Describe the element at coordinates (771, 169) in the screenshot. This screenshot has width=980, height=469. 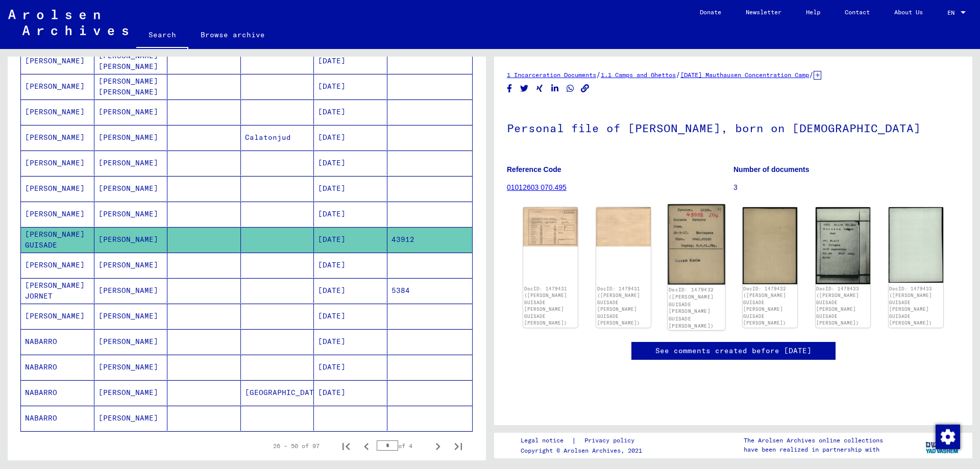
I see `b: Number of documents` at that location.